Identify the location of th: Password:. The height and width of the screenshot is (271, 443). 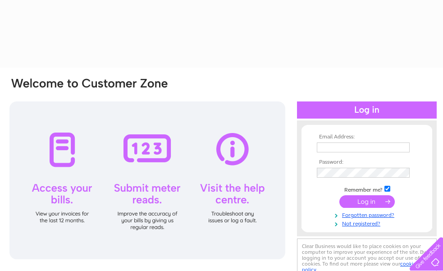
(367, 162).